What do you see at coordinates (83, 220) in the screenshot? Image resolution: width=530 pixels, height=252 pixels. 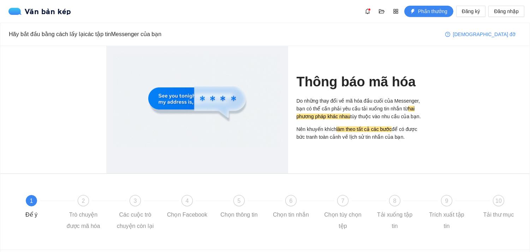 I see `font: Trò chuyện được mã hóa` at bounding box center [83, 220].